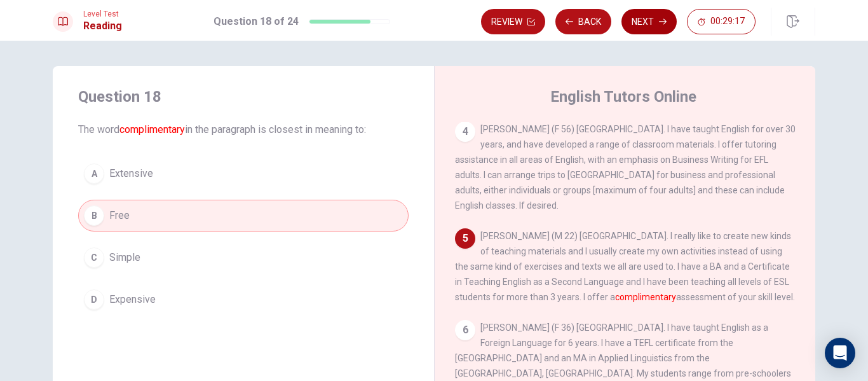 This screenshot has height=381, width=868. What do you see at coordinates (623, 96) in the screenshot?
I see `h4: English Tutors Online` at bounding box center [623, 96].